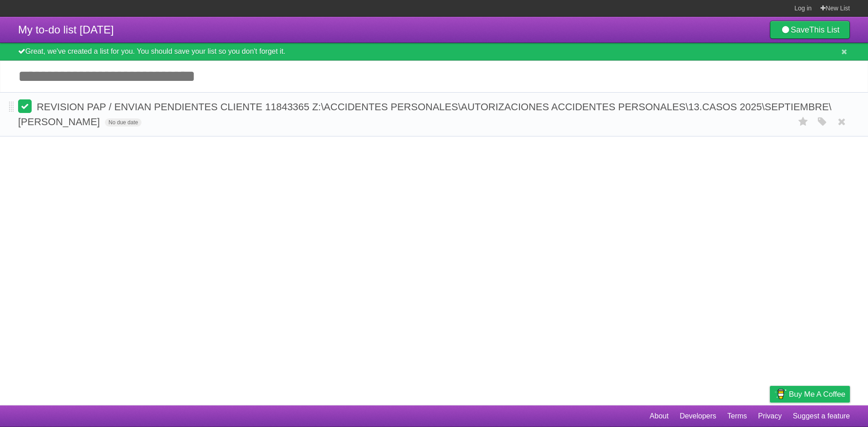 The height and width of the screenshot is (427, 868). I want to click on a: SaveThis List, so click(810, 30).